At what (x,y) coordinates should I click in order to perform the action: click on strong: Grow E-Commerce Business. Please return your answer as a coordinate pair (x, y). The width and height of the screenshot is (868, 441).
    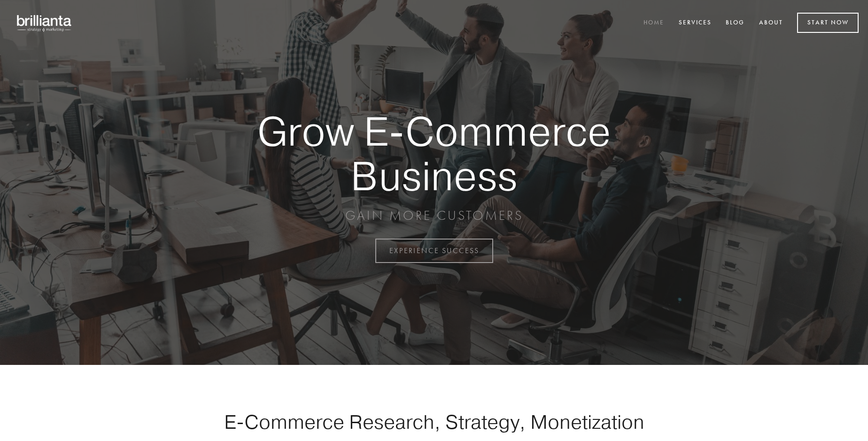
    Looking at the image, I should click on (434, 153).